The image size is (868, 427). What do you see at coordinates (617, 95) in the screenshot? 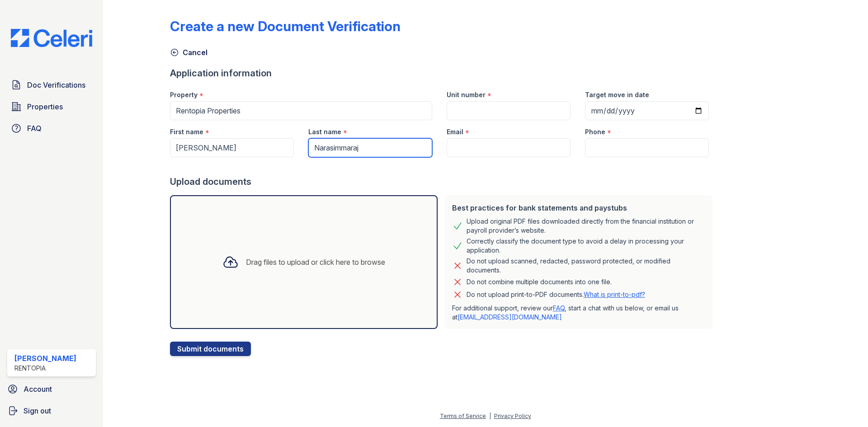
I see `label: Target move in date` at bounding box center [617, 95].